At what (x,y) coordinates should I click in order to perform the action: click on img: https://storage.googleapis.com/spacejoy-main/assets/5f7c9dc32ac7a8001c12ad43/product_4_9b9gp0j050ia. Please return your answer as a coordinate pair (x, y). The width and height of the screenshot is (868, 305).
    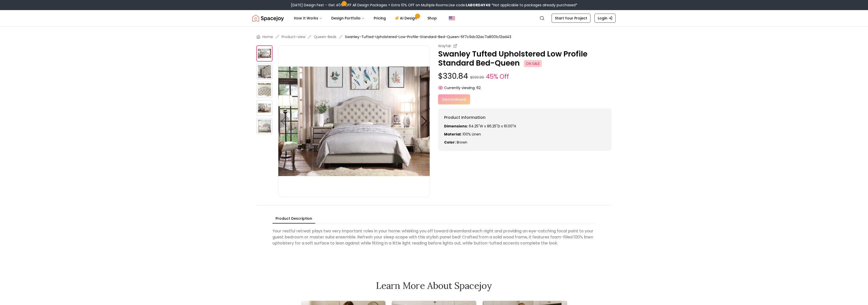
    Looking at the image, I should click on (265, 126).